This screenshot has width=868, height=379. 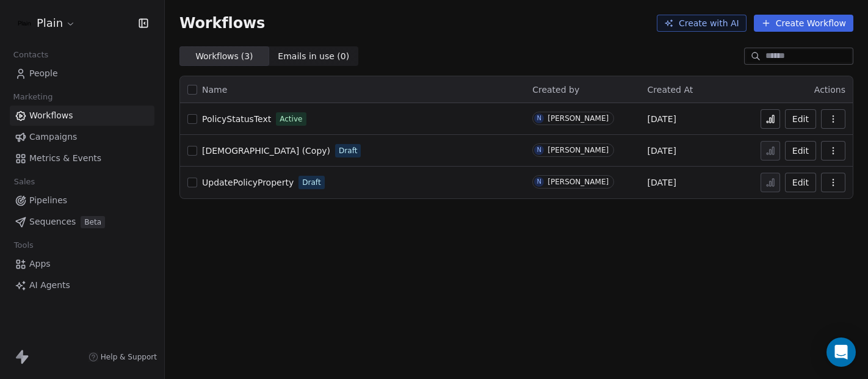 What do you see at coordinates (25, 182) in the screenshot?
I see `span: Sales` at bounding box center [25, 182].